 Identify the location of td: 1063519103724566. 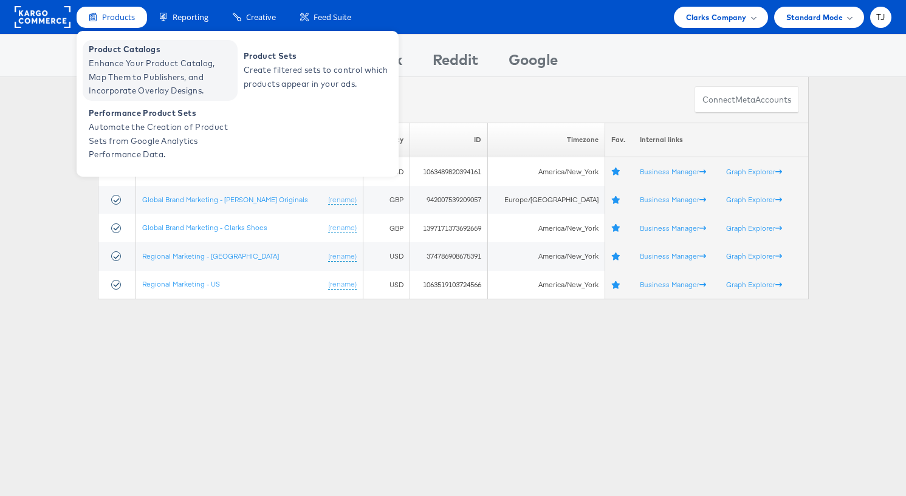
(448, 285).